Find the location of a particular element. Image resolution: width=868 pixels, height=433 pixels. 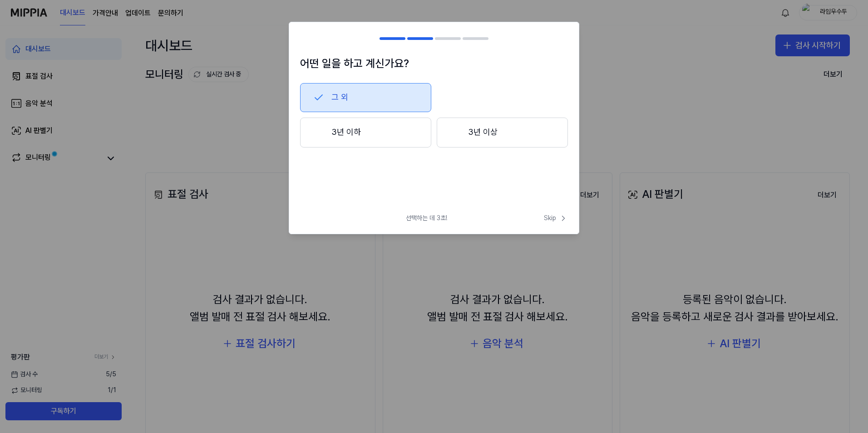

button: Skip is located at coordinates (555, 218).